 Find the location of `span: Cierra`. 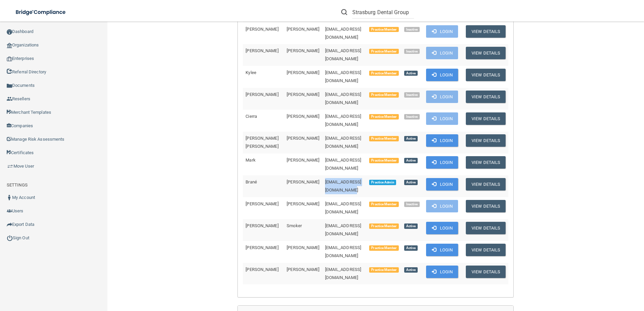

span: Cierra is located at coordinates (251, 116).